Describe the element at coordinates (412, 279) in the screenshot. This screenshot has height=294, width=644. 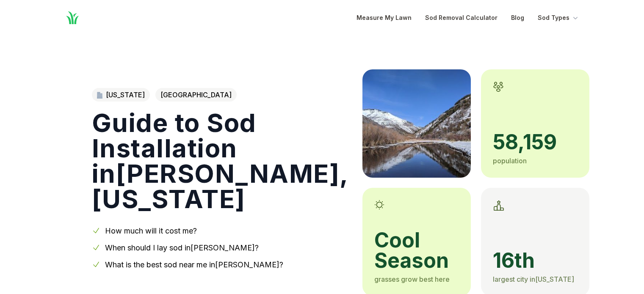
I see `span: grasses grow best here` at that location.